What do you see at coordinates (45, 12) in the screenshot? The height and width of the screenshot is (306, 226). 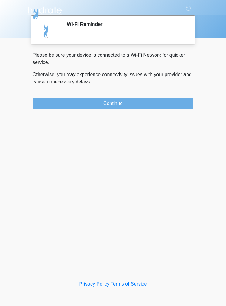 I see `img: Hydrate IV Bar - Flagstaff Logo` at bounding box center [45, 12].